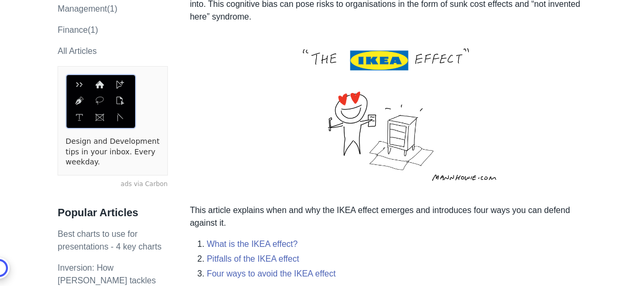 The width and height of the screenshot is (644, 286). Describe the element at coordinates (112, 185) in the screenshot. I see `a: ads via Carbon` at that location.